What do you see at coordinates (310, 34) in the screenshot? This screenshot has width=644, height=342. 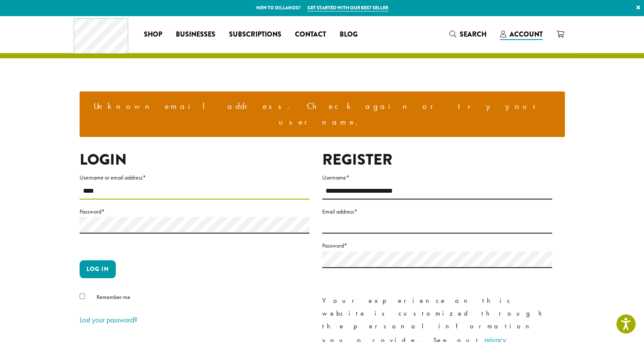 I see `span: Contact` at bounding box center [310, 34].